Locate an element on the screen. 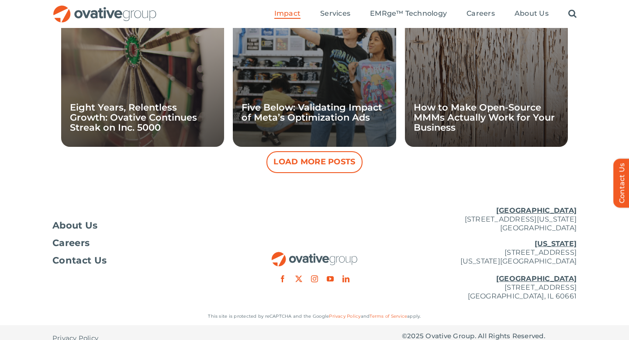  a: EMRge™ Technology is located at coordinates (408, 14).